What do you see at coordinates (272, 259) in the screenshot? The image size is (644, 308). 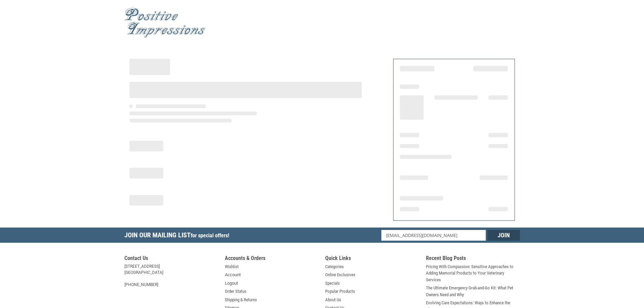 I see `h5: Accounts & Orders` at bounding box center [272, 259].